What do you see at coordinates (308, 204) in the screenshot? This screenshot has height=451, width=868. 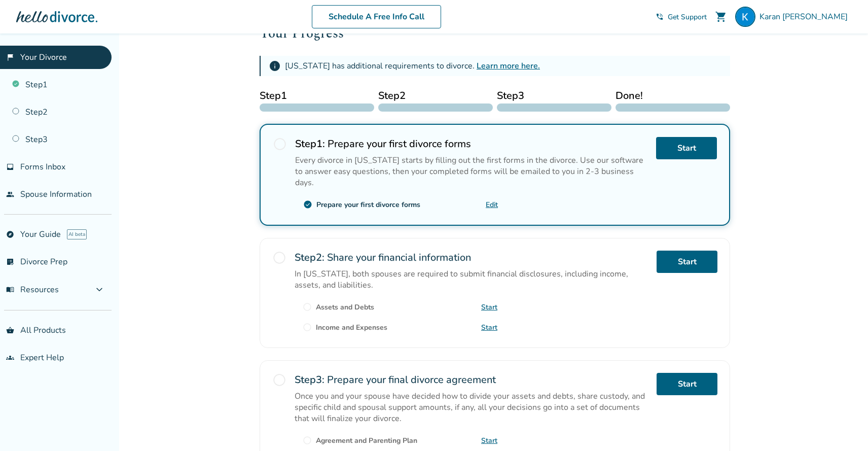 I see `span: check_circle` at bounding box center [308, 204].